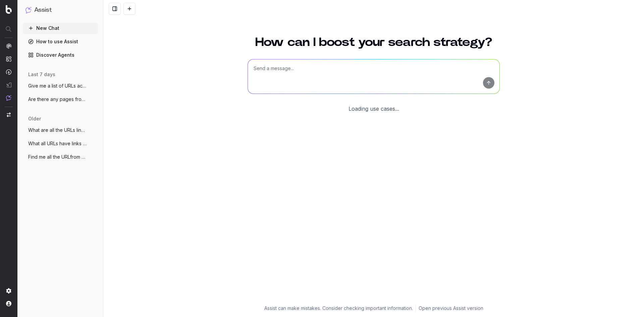 The image size is (644, 317). Describe the element at coordinates (58, 157) in the screenshot. I see `span: Find me all the URLfrom where there are` at that location.